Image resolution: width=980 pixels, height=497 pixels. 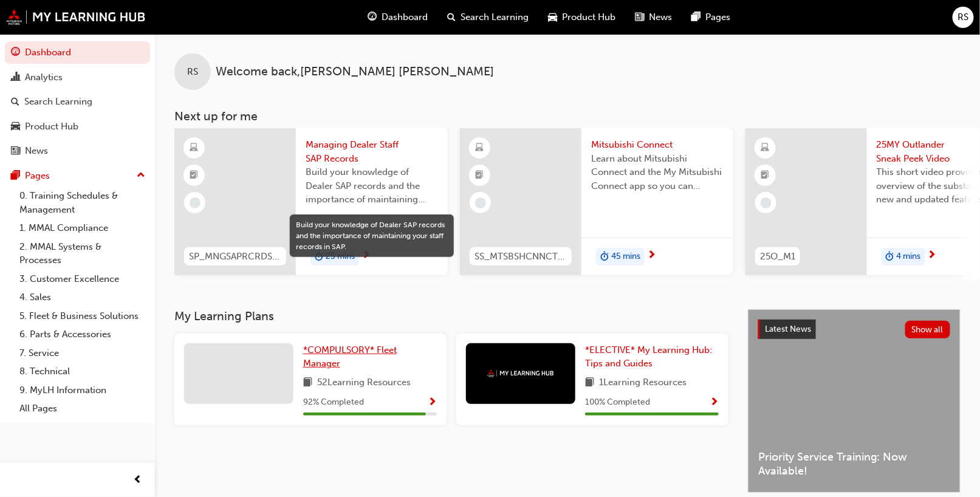 I want to click on span: Latest News, so click(x=788, y=328).